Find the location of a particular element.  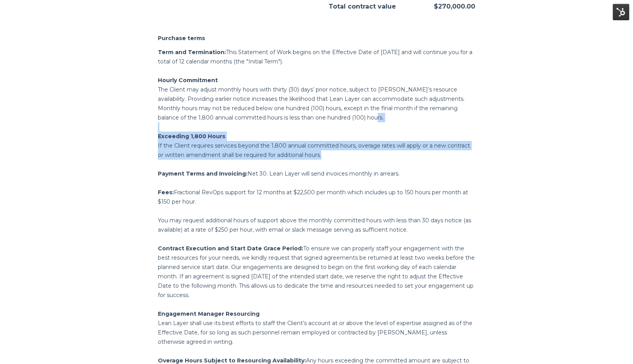

span: To ensure we can properly staff your engagement with the best resources for your needs, we kindly... is located at coordinates (316, 272).